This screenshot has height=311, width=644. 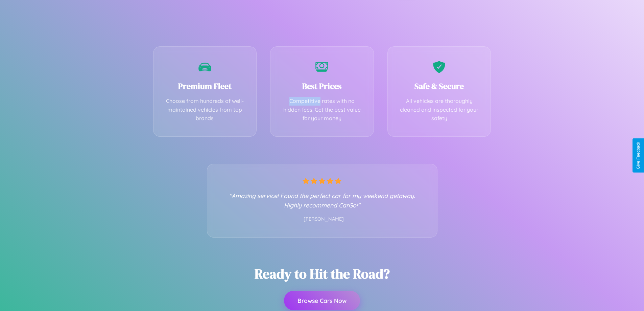 What do you see at coordinates (322, 110) in the screenshot?
I see `p: Competitive rates with no hidden fees. Get the best value for your money` at bounding box center [322, 110].